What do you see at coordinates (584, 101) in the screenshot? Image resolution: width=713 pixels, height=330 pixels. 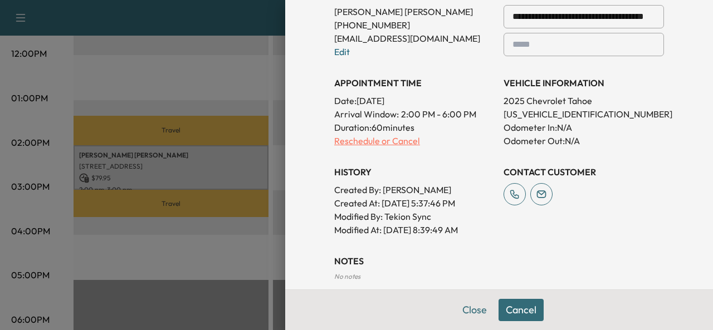 I see `p: 2025 Chevrolet Tahoe` at bounding box center [584, 101].